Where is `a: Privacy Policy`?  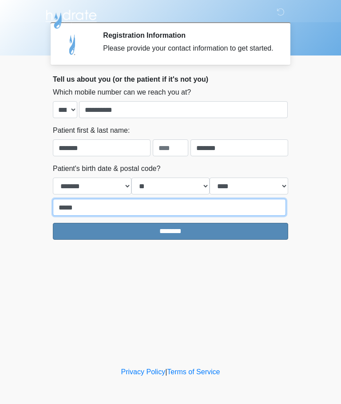 a: Privacy Policy is located at coordinates (143, 371).